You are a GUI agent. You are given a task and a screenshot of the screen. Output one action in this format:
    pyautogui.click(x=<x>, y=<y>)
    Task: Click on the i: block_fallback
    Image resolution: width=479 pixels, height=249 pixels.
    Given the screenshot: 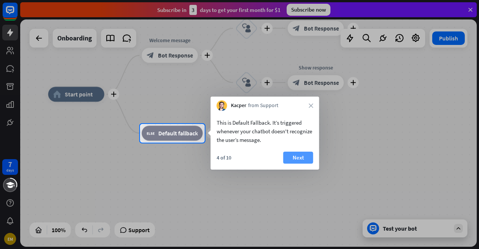 What is the action you would take?
    pyautogui.click(x=150, y=133)
    